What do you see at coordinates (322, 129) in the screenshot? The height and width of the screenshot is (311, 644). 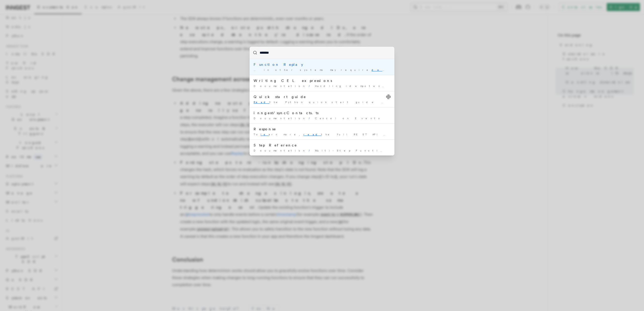 I see `div: Response` at bounding box center [322, 129].